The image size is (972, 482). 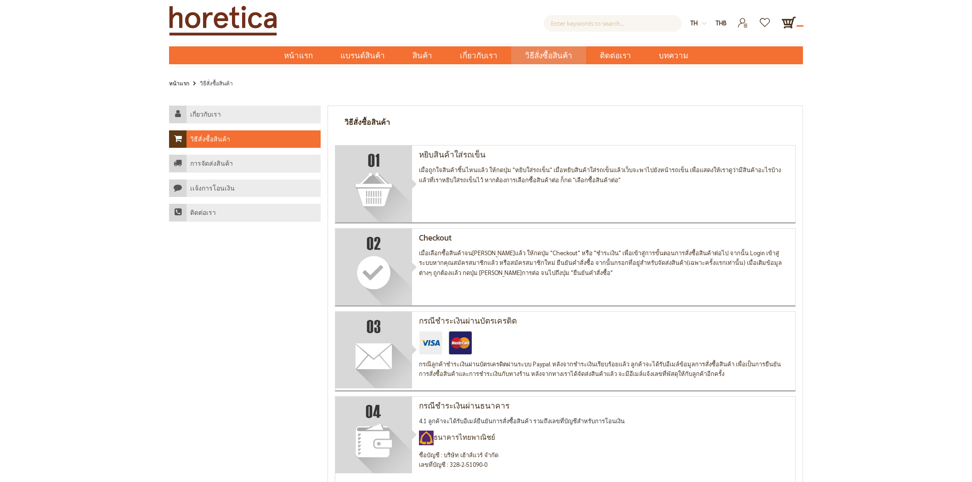 What do you see at coordinates (211, 164) in the screenshot?
I see `h4: การจัดส่งสินค้า` at bounding box center [211, 164].